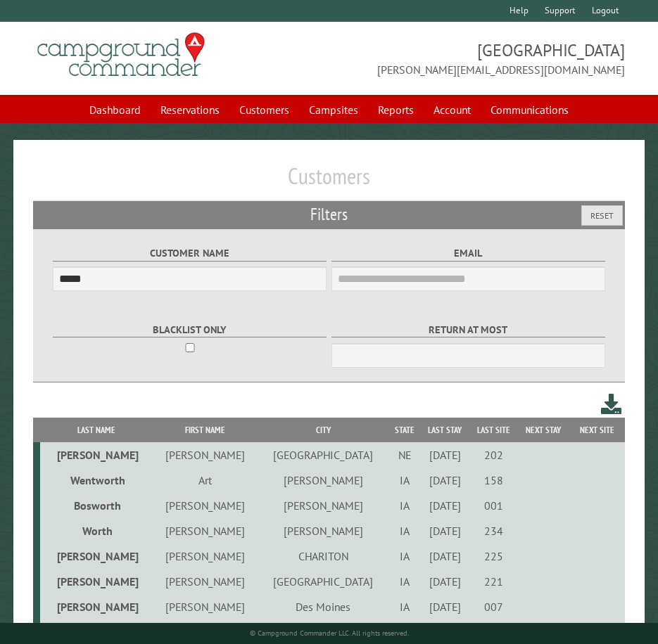 Image resolution: width=658 pixels, height=644 pixels. Describe the element at coordinates (493, 455) in the screenshot. I see `td: 202` at that location.